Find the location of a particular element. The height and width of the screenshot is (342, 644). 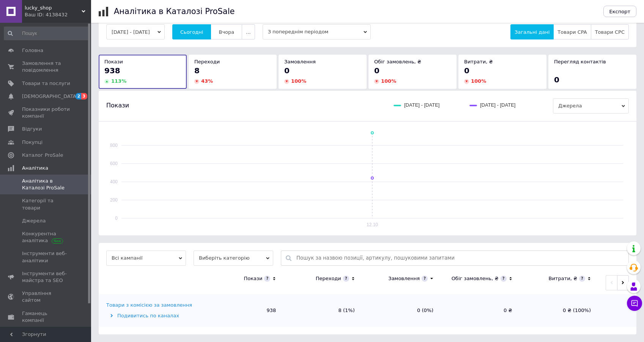

span: Експорт is located at coordinates (620, 11).